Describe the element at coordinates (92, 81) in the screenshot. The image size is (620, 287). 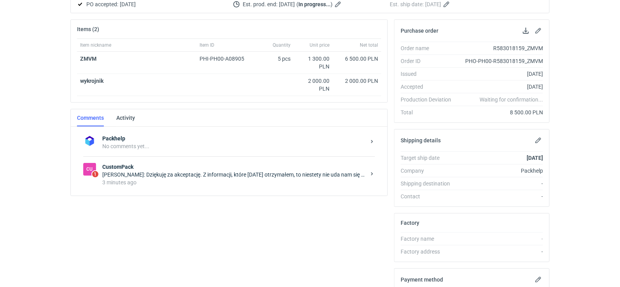
I see `strong: wykrojnik` at that location.